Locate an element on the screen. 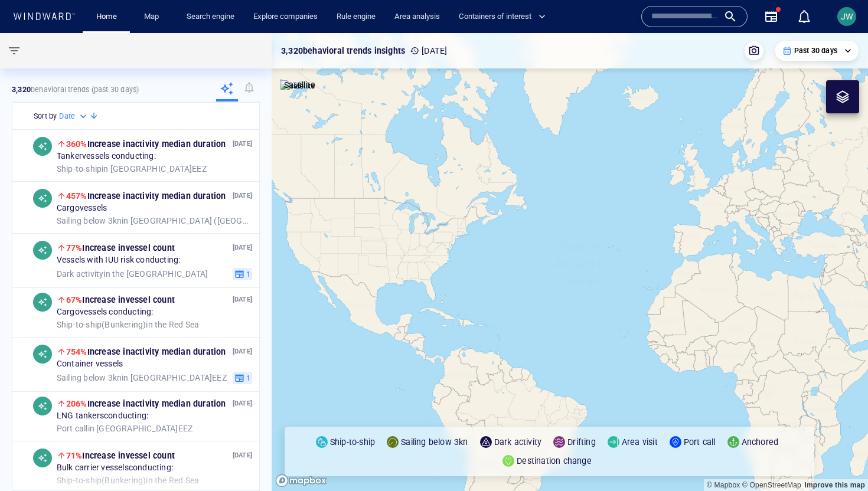 The height and width of the screenshot is (491, 868). h6: Date is located at coordinates (67, 116).